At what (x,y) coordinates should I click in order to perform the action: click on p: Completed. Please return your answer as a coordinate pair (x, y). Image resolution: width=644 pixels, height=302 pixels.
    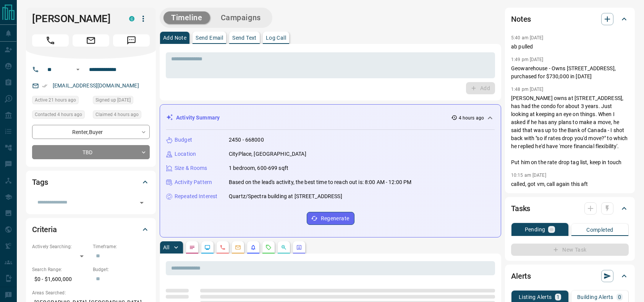
    Looking at the image, I should click on (600, 229).